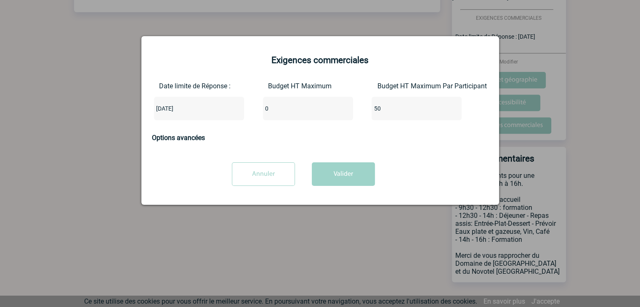 The width and height of the screenshot is (640, 307). What do you see at coordinates (388, 86) in the screenshot?
I see `label: Budget HT Maximum Par Participant` at bounding box center [388, 86].